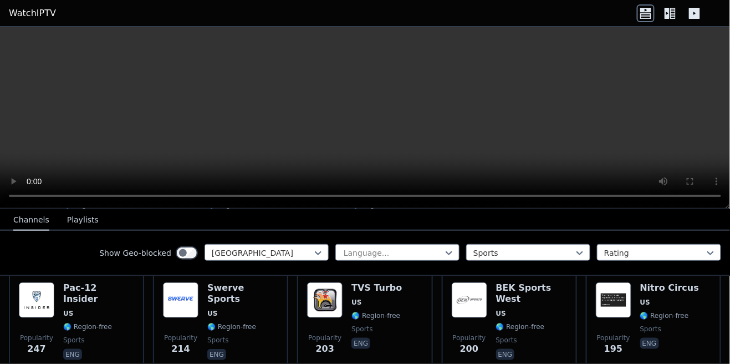 This screenshot has height=364, width=730. What do you see at coordinates (469, 349) in the screenshot?
I see `span: 200` at bounding box center [469, 349].